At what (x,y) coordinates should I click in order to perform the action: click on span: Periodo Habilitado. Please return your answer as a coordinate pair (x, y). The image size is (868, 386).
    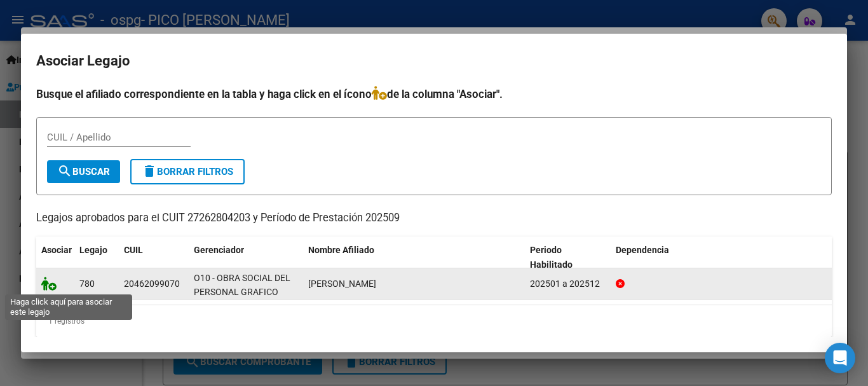
    Looking at the image, I should click on (551, 256).